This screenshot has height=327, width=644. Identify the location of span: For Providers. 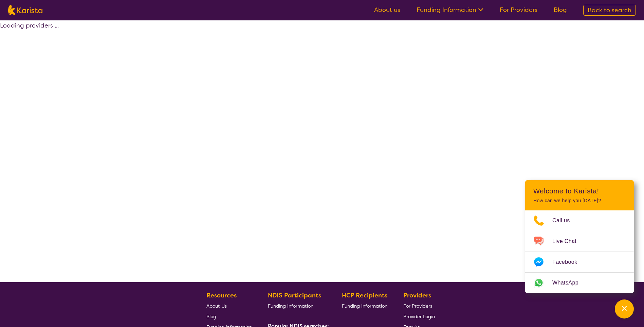
(417, 306).